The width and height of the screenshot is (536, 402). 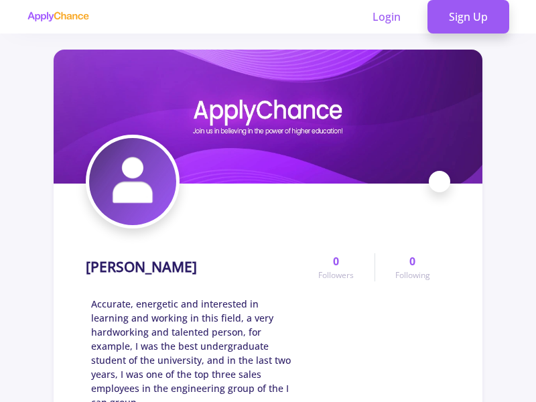 What do you see at coordinates (413, 276) in the screenshot?
I see `span: Following` at bounding box center [413, 276].